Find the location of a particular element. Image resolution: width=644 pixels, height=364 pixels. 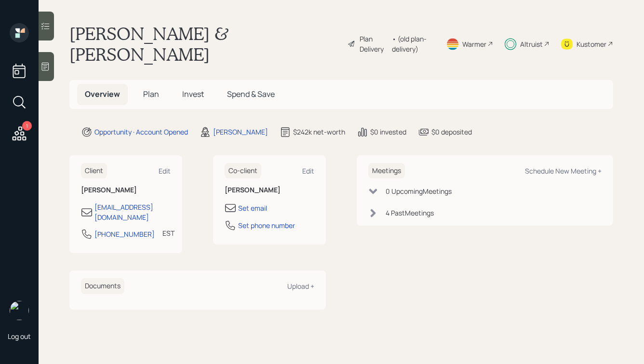

h6: Meetings is located at coordinates (387, 171).